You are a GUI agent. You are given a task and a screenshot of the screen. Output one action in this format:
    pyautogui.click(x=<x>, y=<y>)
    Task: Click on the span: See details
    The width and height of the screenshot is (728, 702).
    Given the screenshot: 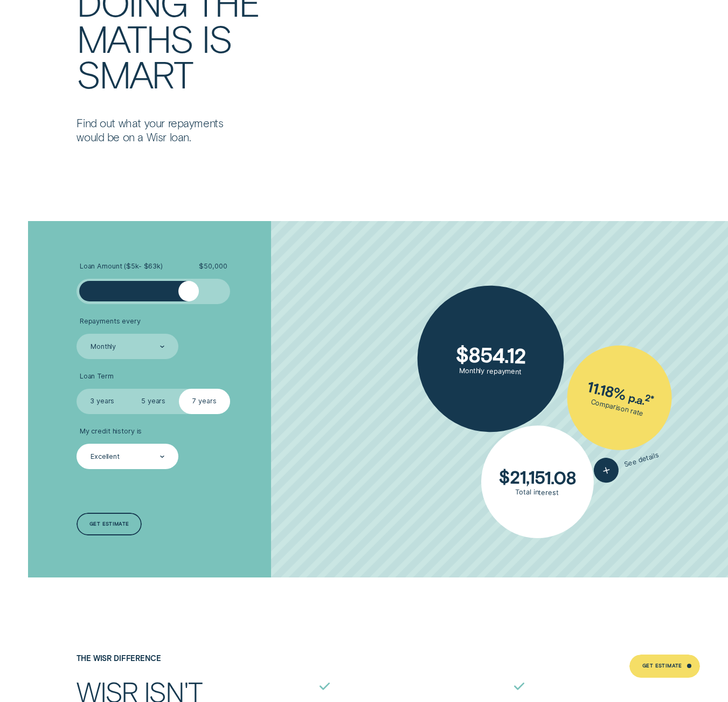 What is the action you would take?
    pyautogui.click(x=642, y=460)
    